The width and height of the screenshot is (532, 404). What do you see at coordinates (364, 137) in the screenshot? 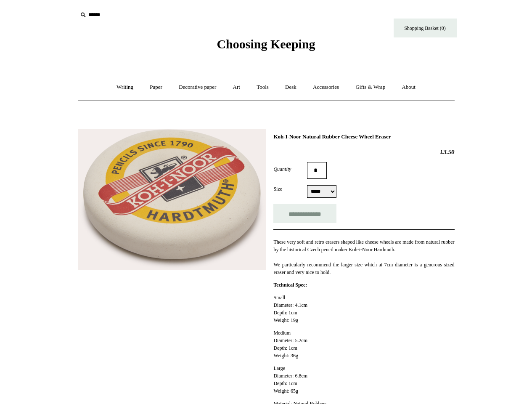
I see `h1: Koh-I-Noor Natural Rubber Cheese Wheel Eraser` at bounding box center [364, 137].